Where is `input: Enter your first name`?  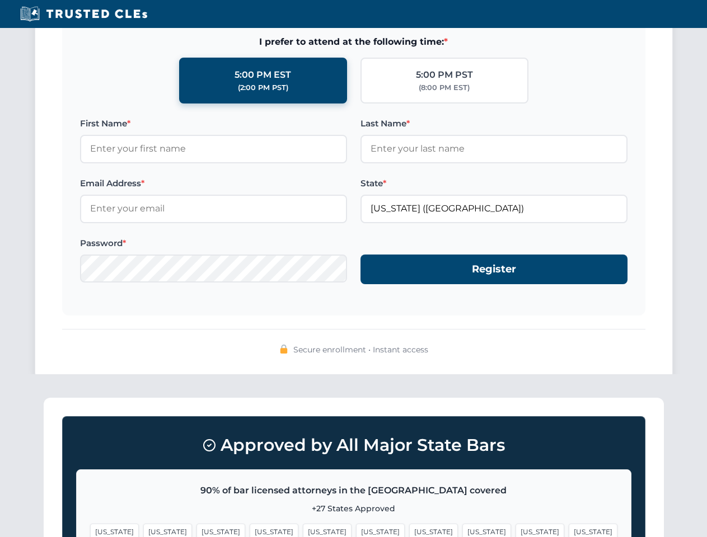 input: Enter your first name is located at coordinates (213, 149).